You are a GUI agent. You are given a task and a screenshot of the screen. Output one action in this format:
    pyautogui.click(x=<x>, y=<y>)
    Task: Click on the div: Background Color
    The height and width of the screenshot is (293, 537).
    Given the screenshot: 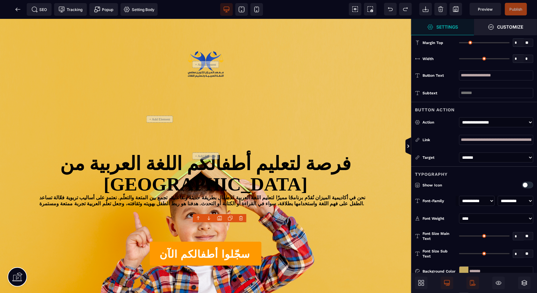 What is the action you would take?
    pyautogui.click(x=440, y=272)
    